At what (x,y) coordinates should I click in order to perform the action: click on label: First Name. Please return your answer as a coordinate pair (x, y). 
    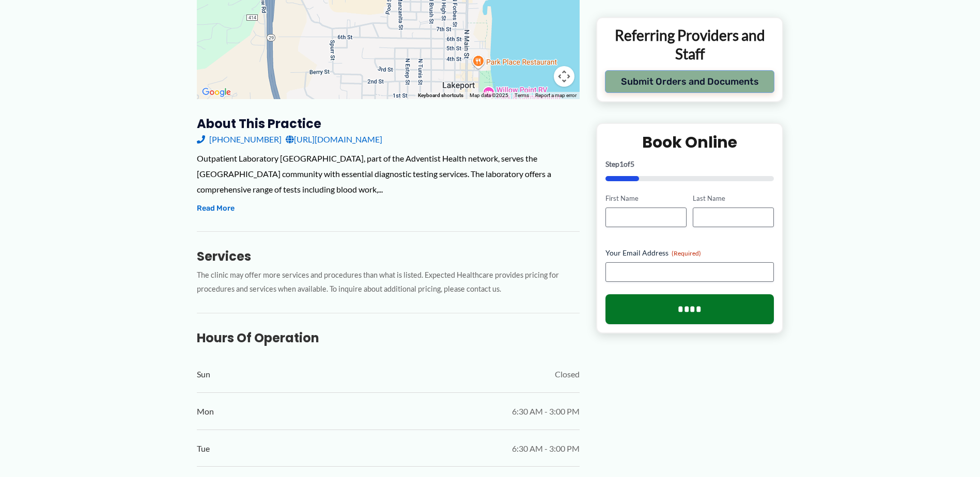
    Looking at the image, I should click on (645, 199).